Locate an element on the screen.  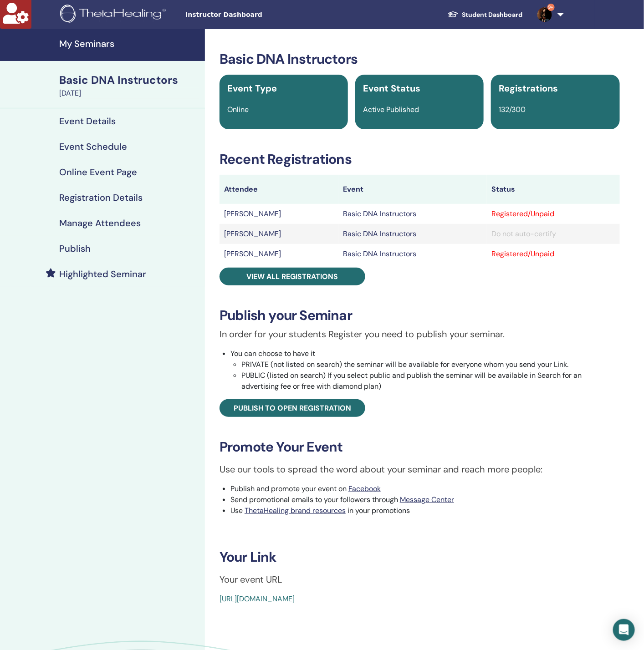
a: Message Center is located at coordinates (427, 499).